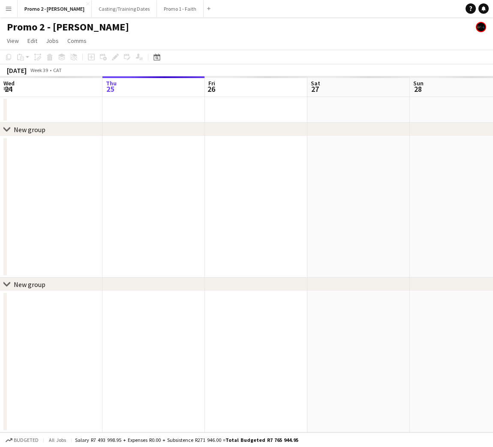 This screenshot has width=493, height=447. Describe the element at coordinates (315, 89) in the screenshot. I see `span: 27` at that location.